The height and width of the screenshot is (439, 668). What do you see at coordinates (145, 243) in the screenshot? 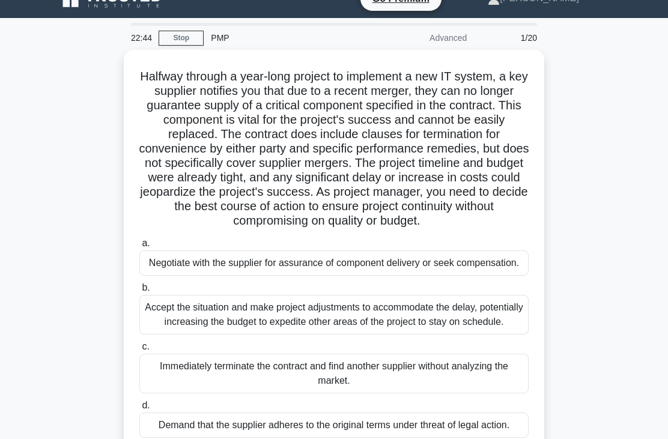
I see `span: a.` at bounding box center [145, 243].